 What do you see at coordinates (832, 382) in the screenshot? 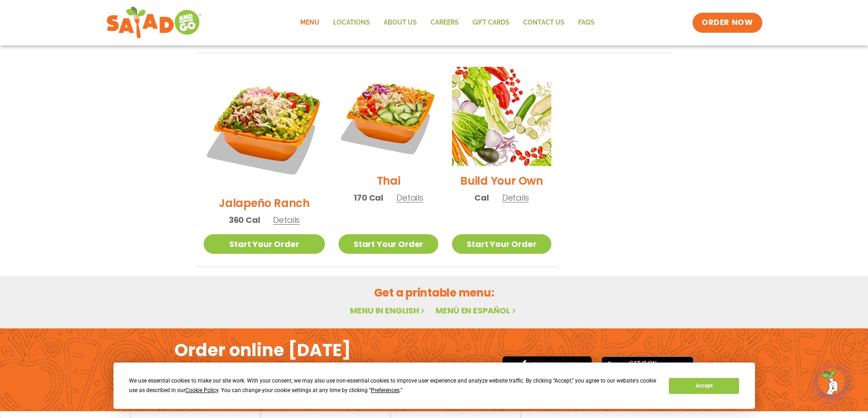
I see `img: wpChatIcon` at bounding box center [832, 382].